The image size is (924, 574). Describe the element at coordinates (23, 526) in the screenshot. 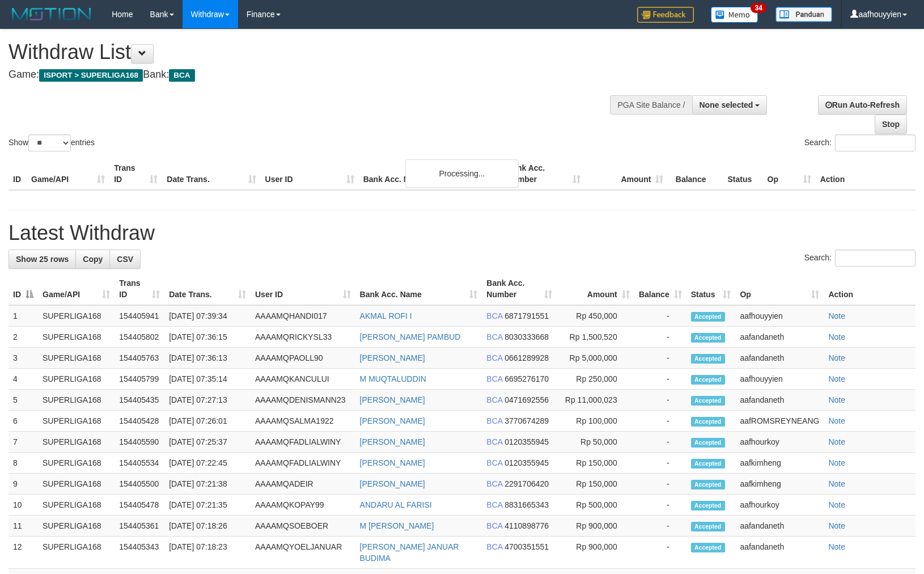

I see `td: 11` at that location.